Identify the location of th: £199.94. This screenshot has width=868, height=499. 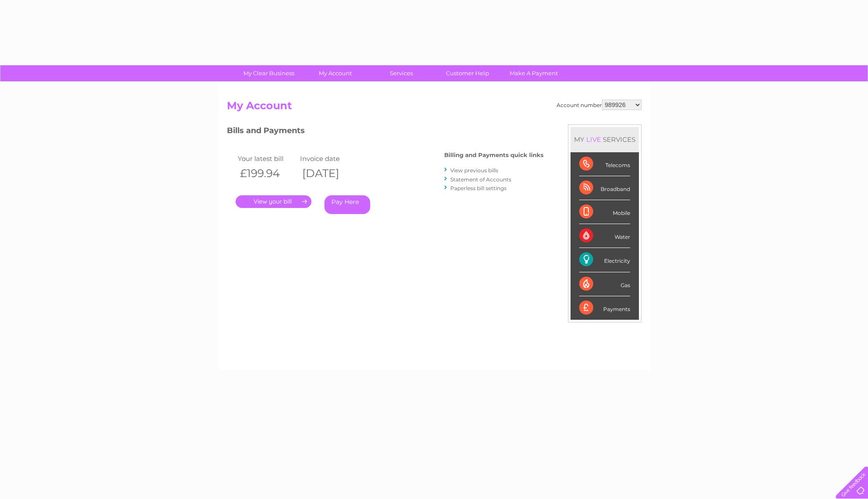
(267, 173).